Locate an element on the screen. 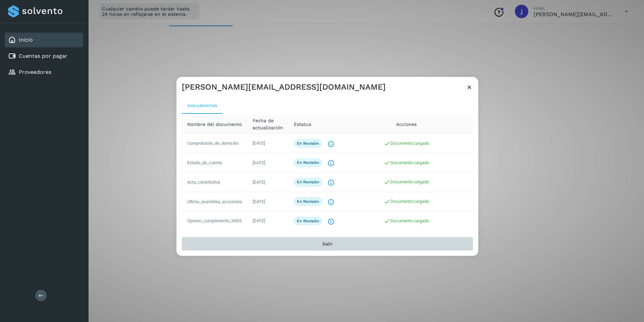 The width and height of the screenshot is (644, 322). span: Acta_constitutiva is located at coordinates (204, 182).